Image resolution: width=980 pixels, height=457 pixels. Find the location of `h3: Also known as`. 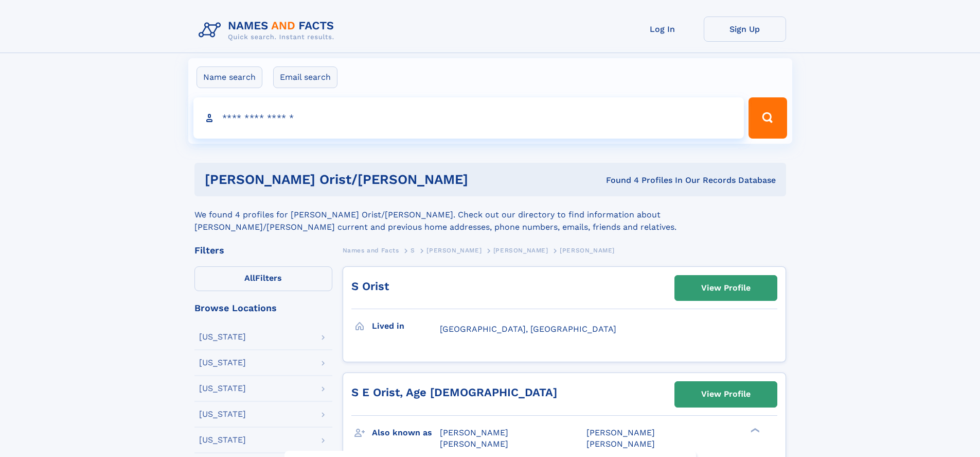

h3: Also known as is located at coordinates (406, 432).